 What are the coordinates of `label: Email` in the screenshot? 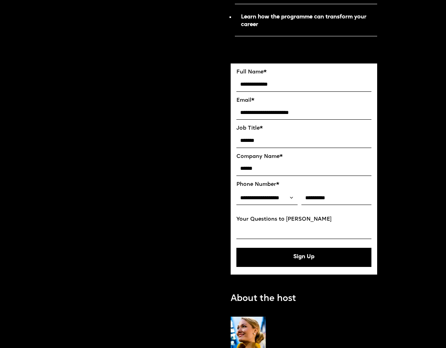 It's located at (304, 101).